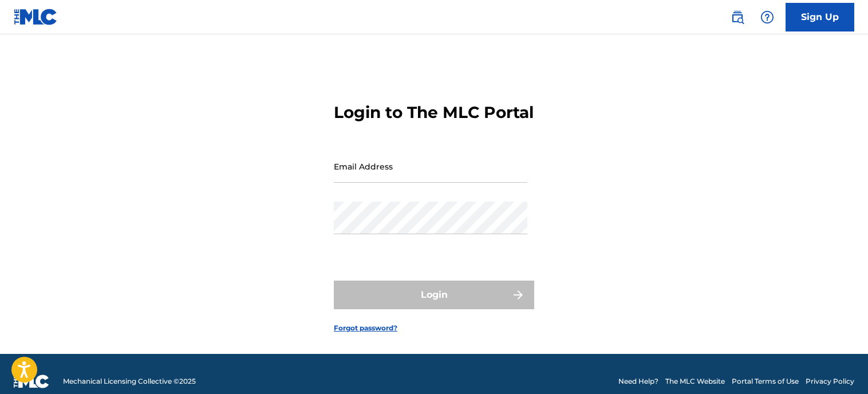  I want to click on a: Public Search, so click(737, 17).